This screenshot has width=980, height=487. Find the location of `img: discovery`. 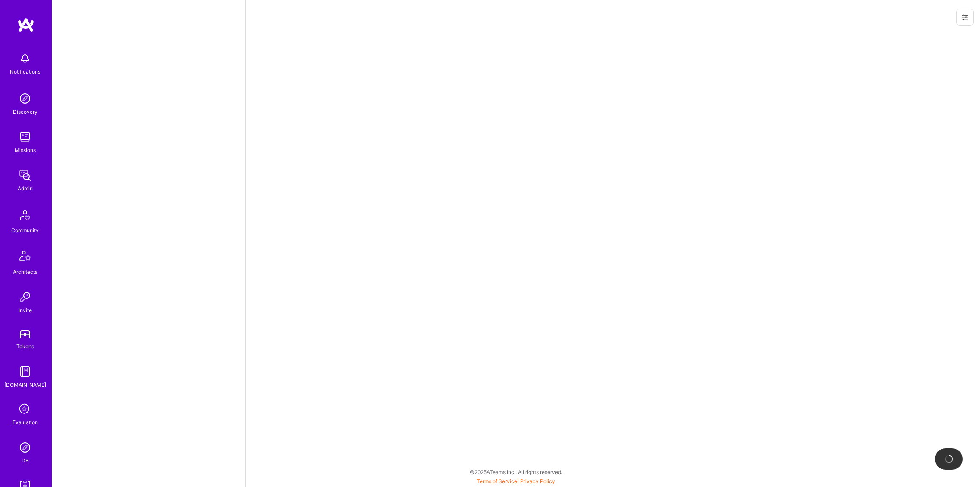

img: discovery is located at coordinates (25, 99).